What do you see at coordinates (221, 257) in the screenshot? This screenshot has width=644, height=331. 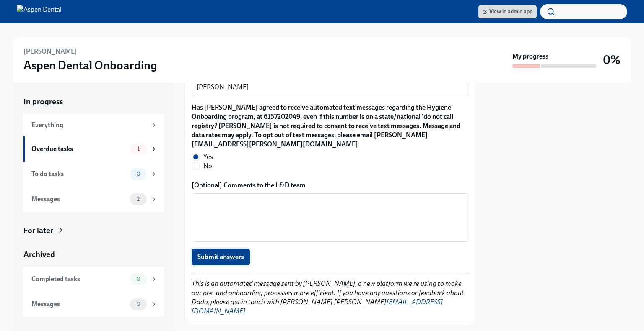 I see `button: Submit answers` at bounding box center [221, 257].